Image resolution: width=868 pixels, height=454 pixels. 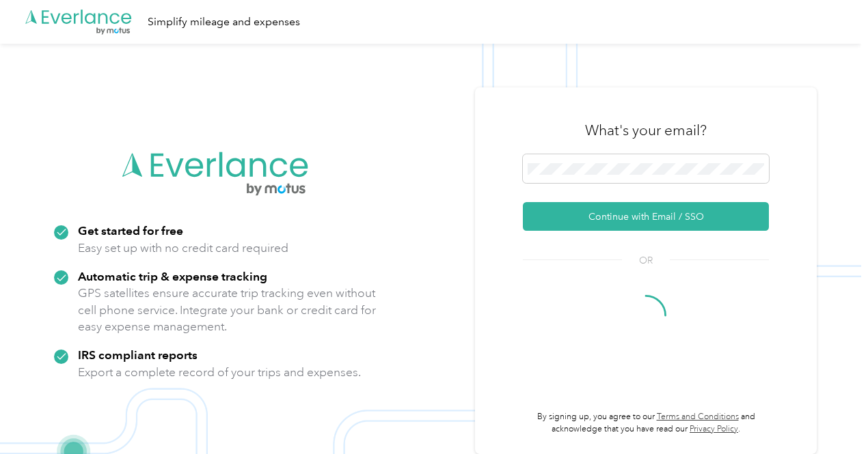 What do you see at coordinates (131, 230) in the screenshot?
I see `strong: Get started for free` at bounding box center [131, 230].